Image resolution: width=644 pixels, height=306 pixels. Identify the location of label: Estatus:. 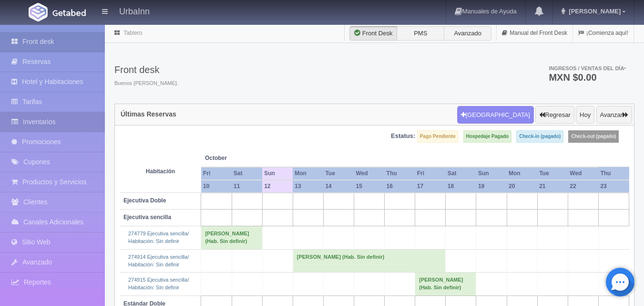
(403, 136).